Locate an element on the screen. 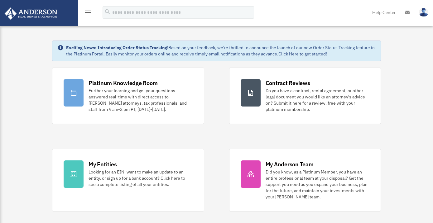  div: Further your learning and get your questions answered real-time with direct access to [PERSON_NAM... is located at coordinates (141, 100).